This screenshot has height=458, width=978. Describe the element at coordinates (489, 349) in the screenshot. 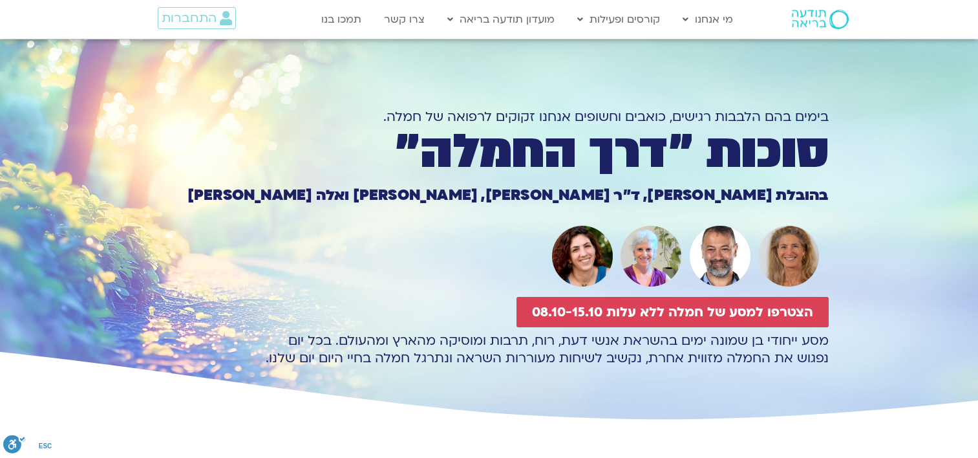

I see `p: מסע ייחודי בן שמונה ימים בהשראת אנשי דעת, רוח, תרבות ומוסיקה מהארץ ומהעולם. בכל יום נפגוש את החמל...` at that location.